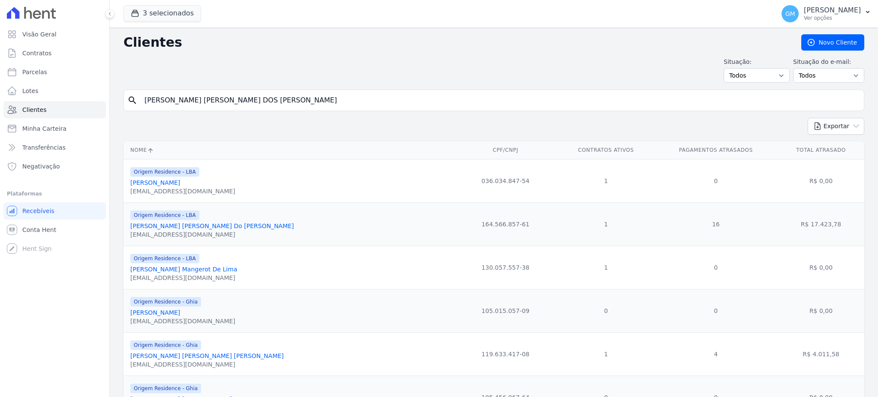 The width and height of the screenshot is (878, 397). Describe the element at coordinates (821, 150) in the screenshot. I see `th: Total Atrasado` at that location.